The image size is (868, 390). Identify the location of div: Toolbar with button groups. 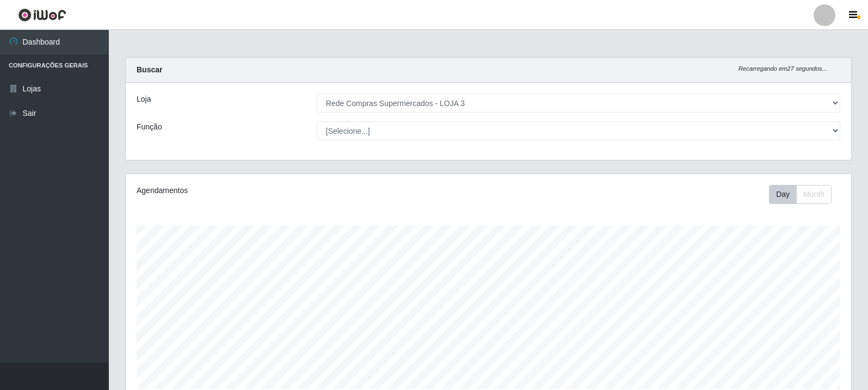
(804, 194).